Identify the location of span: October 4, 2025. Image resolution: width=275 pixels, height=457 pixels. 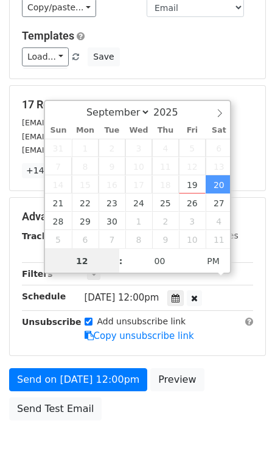
(219, 221).